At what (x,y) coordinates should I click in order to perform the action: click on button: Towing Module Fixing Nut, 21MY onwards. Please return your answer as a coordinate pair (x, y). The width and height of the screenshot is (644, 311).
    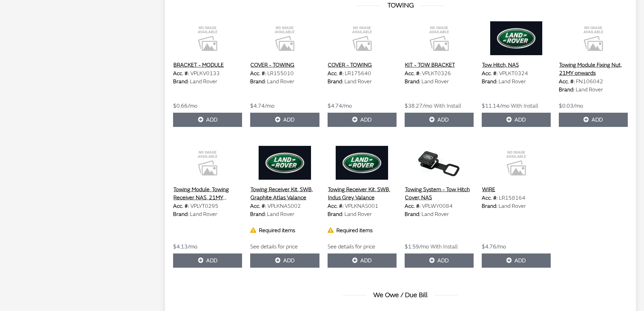
    Looking at the image, I should click on (593, 69).